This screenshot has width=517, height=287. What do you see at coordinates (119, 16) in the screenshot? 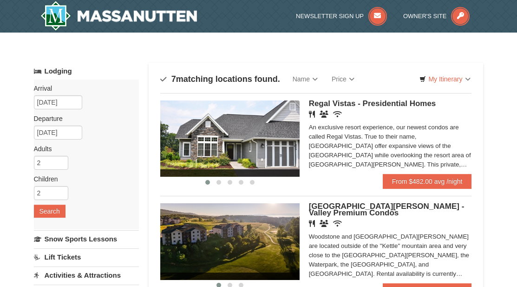
I see `img: Massanutten Resort Logo` at bounding box center [119, 16].